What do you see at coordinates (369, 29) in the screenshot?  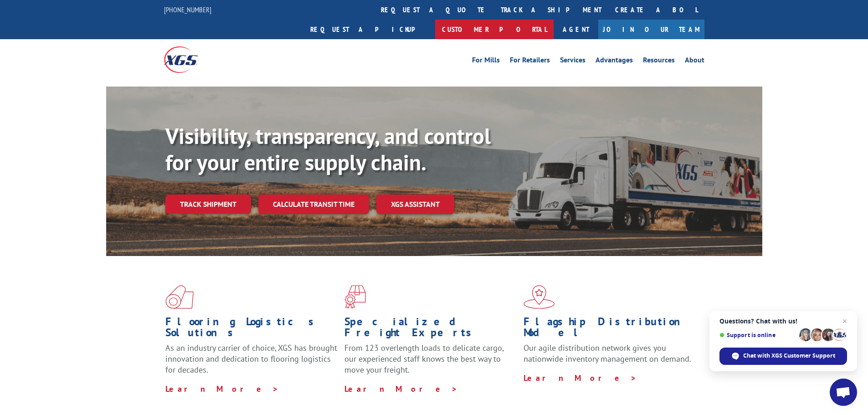 I see `a: Request a pickup` at bounding box center [369, 29].